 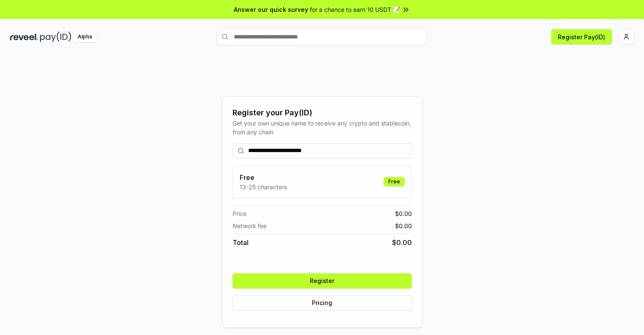 What do you see at coordinates (322, 303) in the screenshot?
I see `button: Pricing` at bounding box center [322, 303].